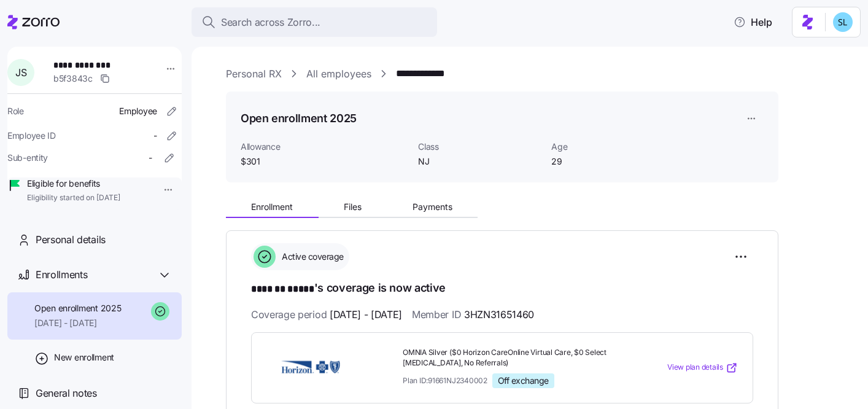  I want to click on span: Age, so click(613, 147).